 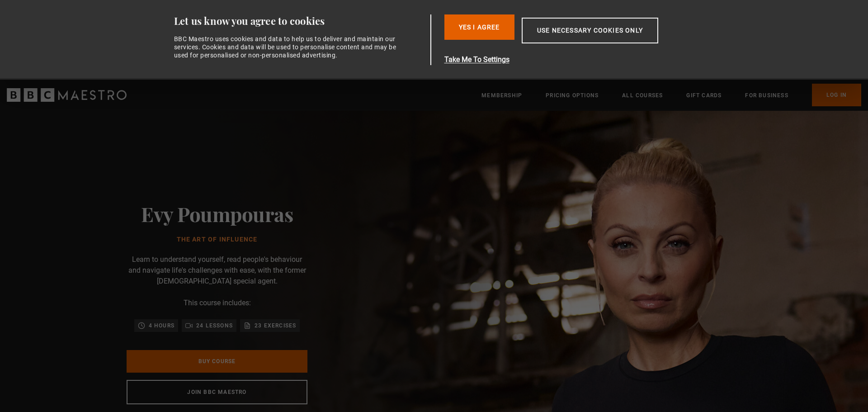 I want to click on a: BBC Maestro, so click(x=66, y=95).